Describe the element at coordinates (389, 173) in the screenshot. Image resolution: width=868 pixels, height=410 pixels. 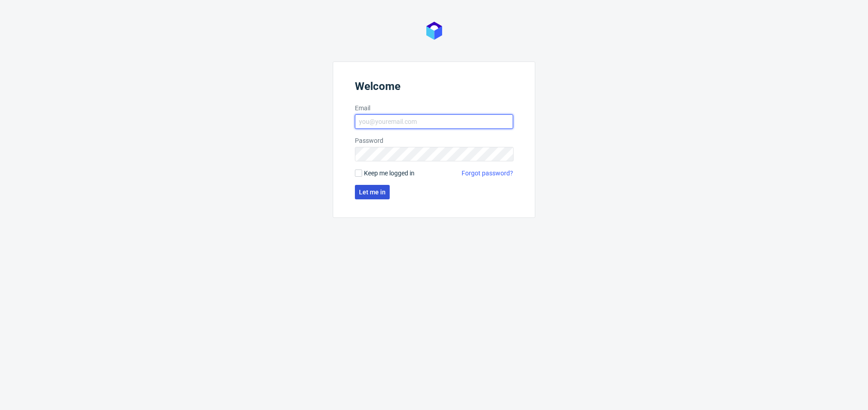
I see `span: Keep me logged in` at that location.